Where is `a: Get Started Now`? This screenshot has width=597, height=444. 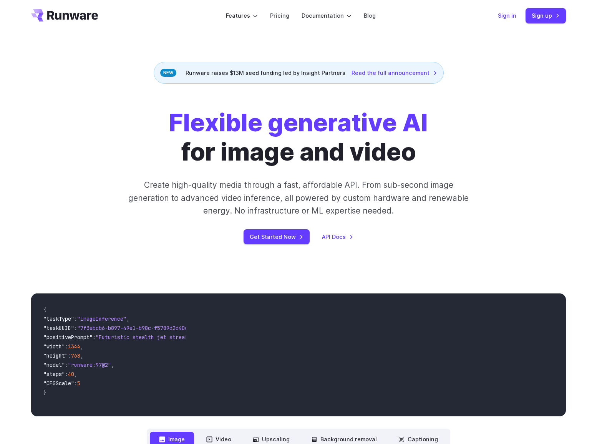
a: Get Started Now is located at coordinates (277, 237).